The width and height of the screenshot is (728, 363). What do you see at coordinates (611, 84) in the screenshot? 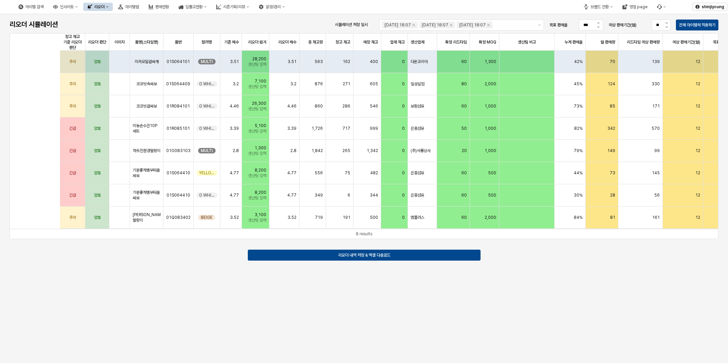
I see `span: 124` at bounding box center [611, 84].